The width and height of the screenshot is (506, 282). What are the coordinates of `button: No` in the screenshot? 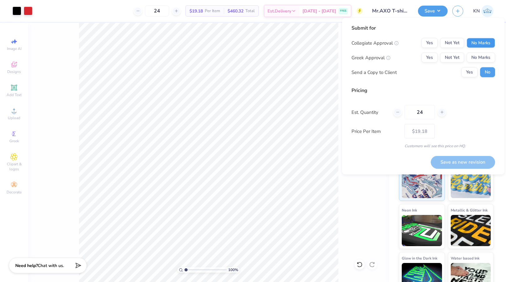 It's located at (488, 72).